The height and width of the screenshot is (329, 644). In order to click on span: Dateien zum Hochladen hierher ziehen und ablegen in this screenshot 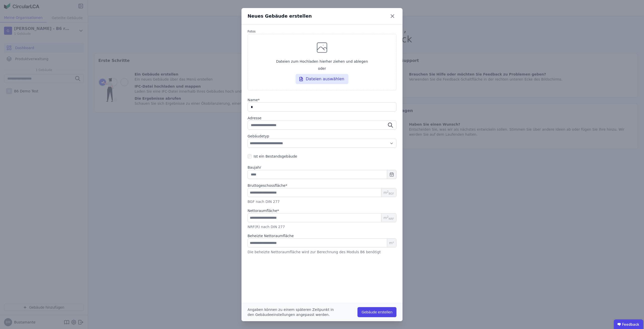, I will do `click(322, 62)`.